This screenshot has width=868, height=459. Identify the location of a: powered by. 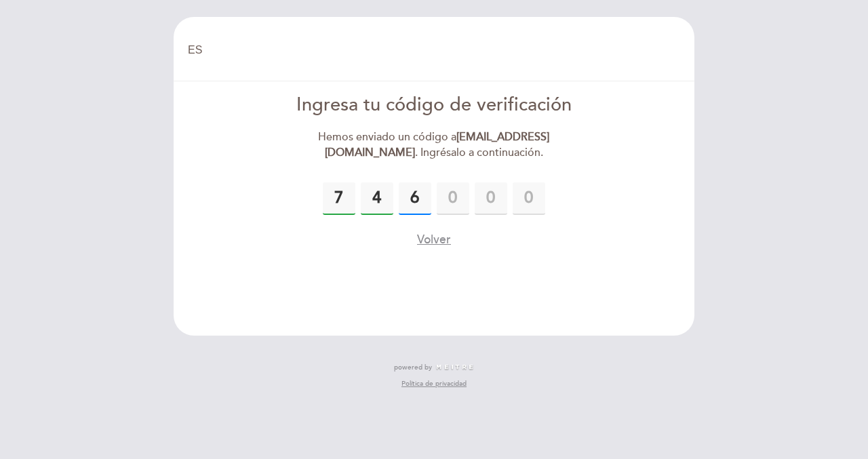
(434, 368).